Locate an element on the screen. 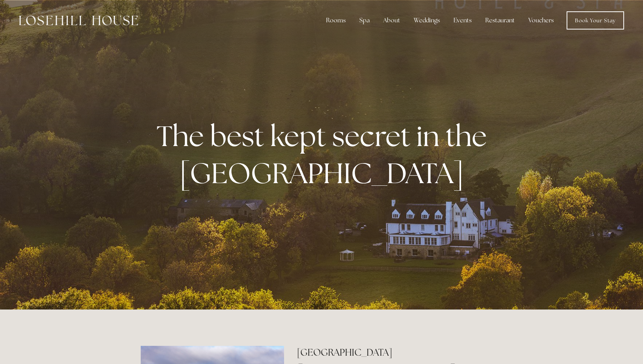 This screenshot has width=643, height=364. div: About is located at coordinates (391, 21).